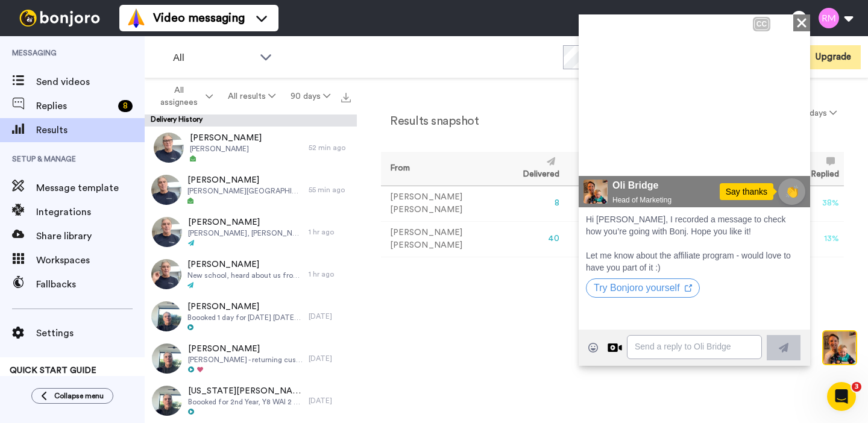 The width and height of the screenshot is (868, 423). I want to click on button: Try Bonjoro yourself, so click(64, 274).